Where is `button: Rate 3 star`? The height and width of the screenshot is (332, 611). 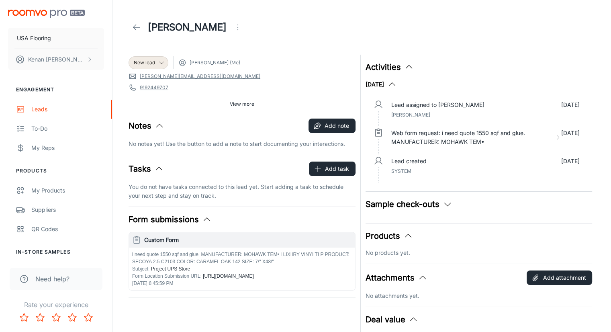 button: Rate 3 star is located at coordinates (56, 318).